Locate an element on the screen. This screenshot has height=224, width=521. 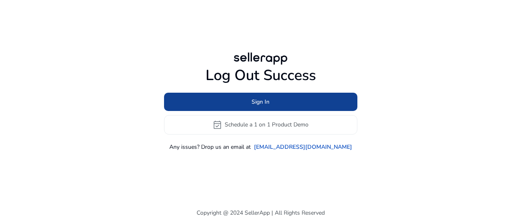
span: event_available is located at coordinates (217, 125).